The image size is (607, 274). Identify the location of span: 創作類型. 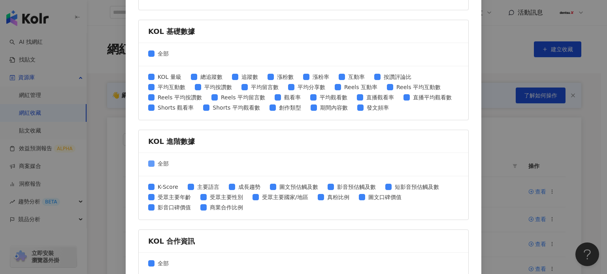
(290, 108).